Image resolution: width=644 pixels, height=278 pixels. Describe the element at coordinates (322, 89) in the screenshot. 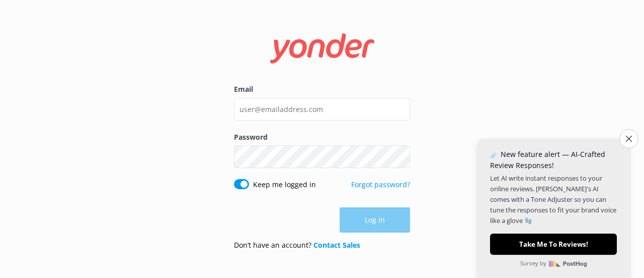

I see `label: Email` at that location.